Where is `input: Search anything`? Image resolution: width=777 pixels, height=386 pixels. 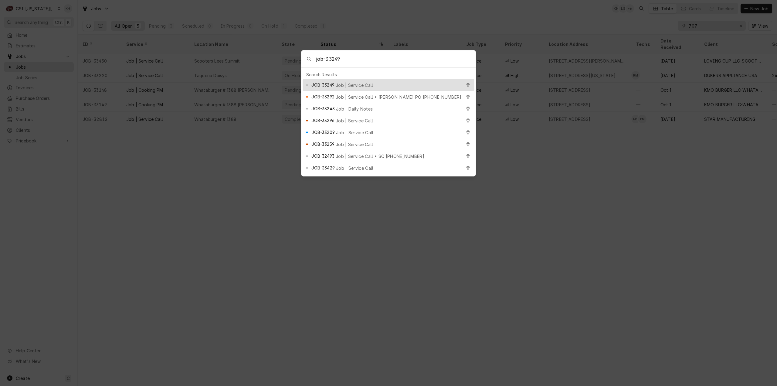 input: Search anything is located at coordinates (396, 59).